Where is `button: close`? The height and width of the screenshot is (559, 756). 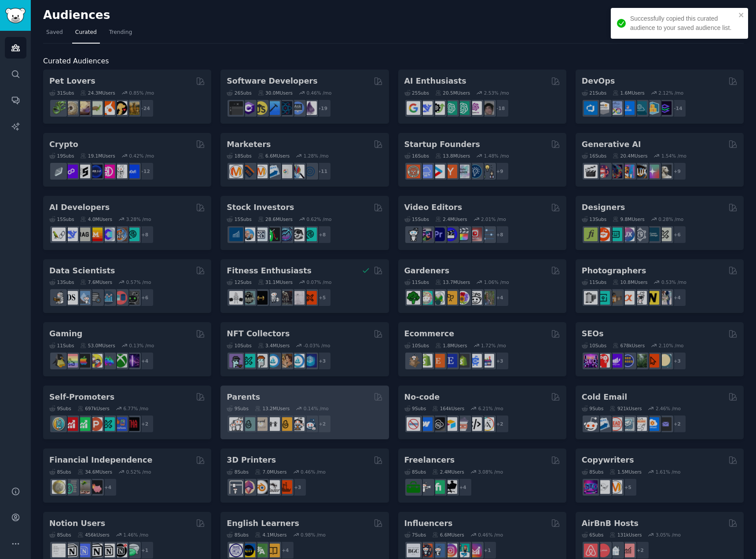 button: close is located at coordinates (742, 15).